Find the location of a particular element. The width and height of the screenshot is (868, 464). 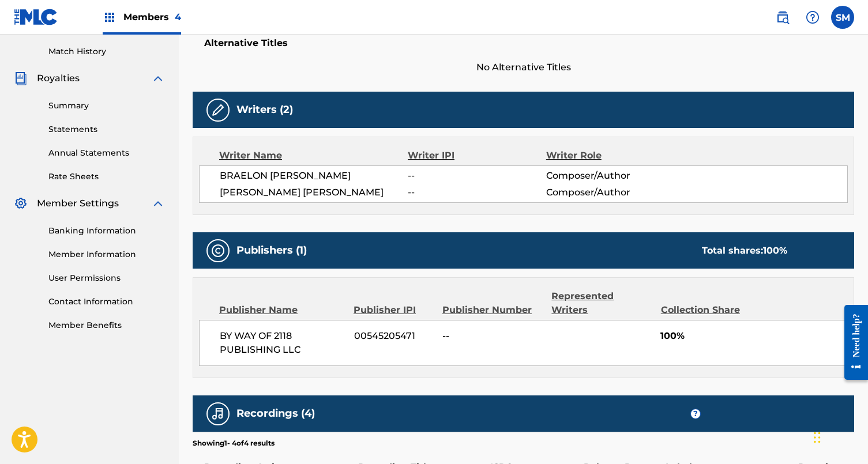

a: Summary is located at coordinates (107, 105).